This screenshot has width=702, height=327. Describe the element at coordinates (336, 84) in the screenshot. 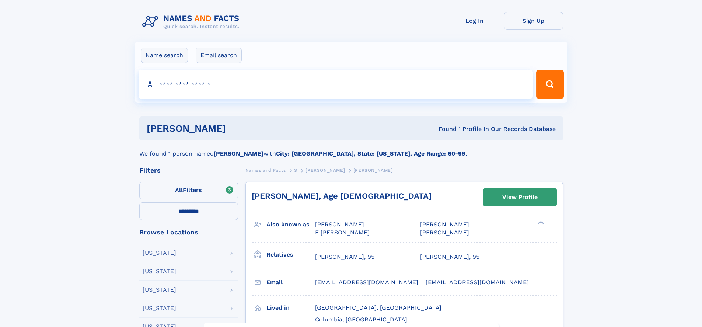

I see `input: search input` at that location.